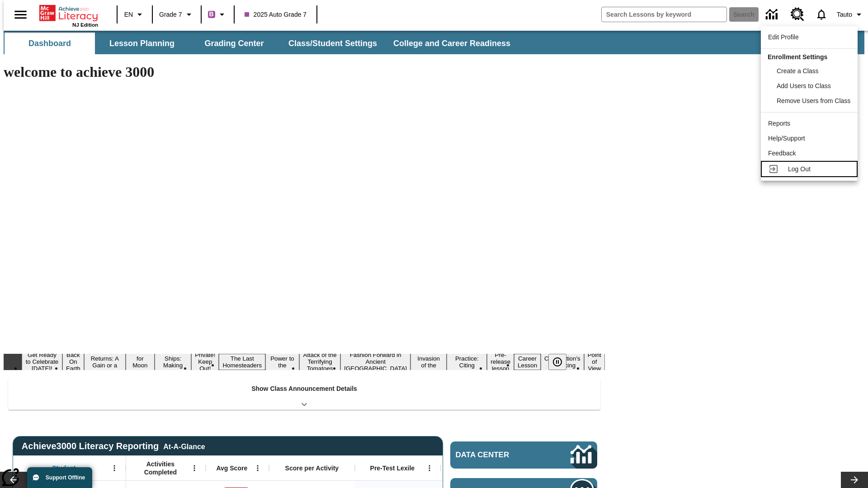 The height and width of the screenshot is (488, 868). I want to click on span: Enrollment Settings, so click(797, 57).